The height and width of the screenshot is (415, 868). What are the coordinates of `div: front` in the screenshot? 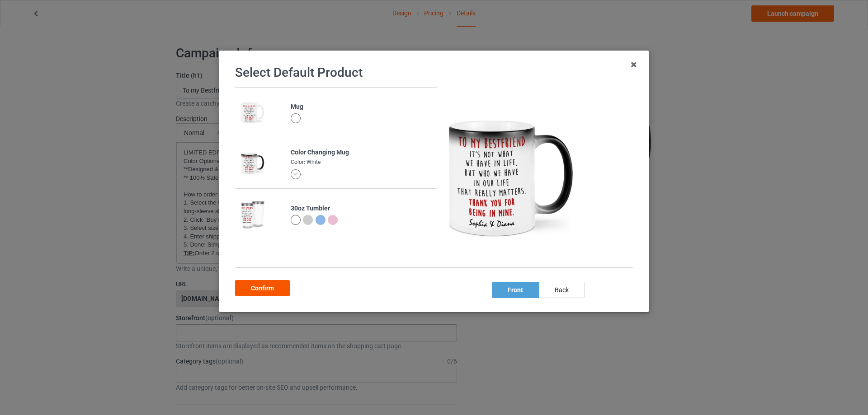 It's located at (515, 290).